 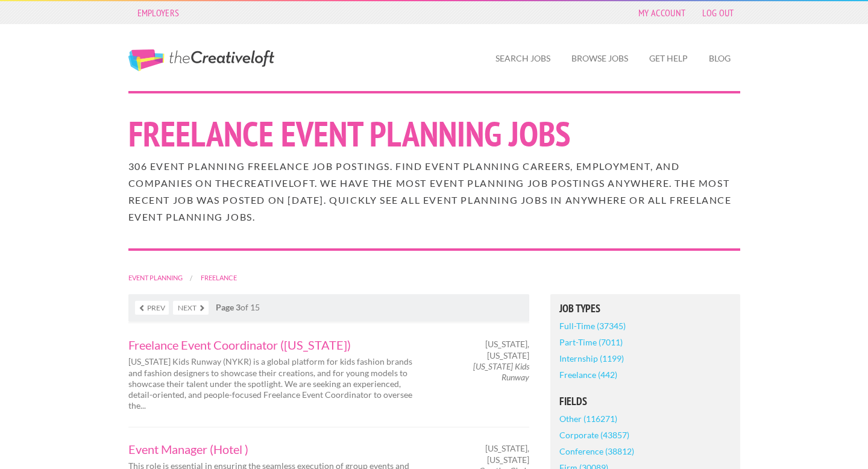 I want to click on a: Internship (1199), so click(x=592, y=358).